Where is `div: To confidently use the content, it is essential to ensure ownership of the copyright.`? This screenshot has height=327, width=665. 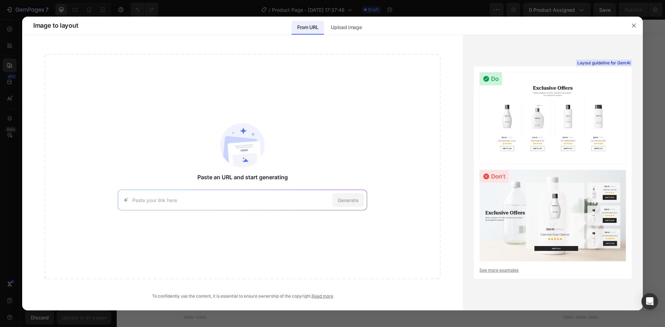
div: To confidently use the content, it is essential to ensure ownership of the copyright. is located at coordinates (243, 297).